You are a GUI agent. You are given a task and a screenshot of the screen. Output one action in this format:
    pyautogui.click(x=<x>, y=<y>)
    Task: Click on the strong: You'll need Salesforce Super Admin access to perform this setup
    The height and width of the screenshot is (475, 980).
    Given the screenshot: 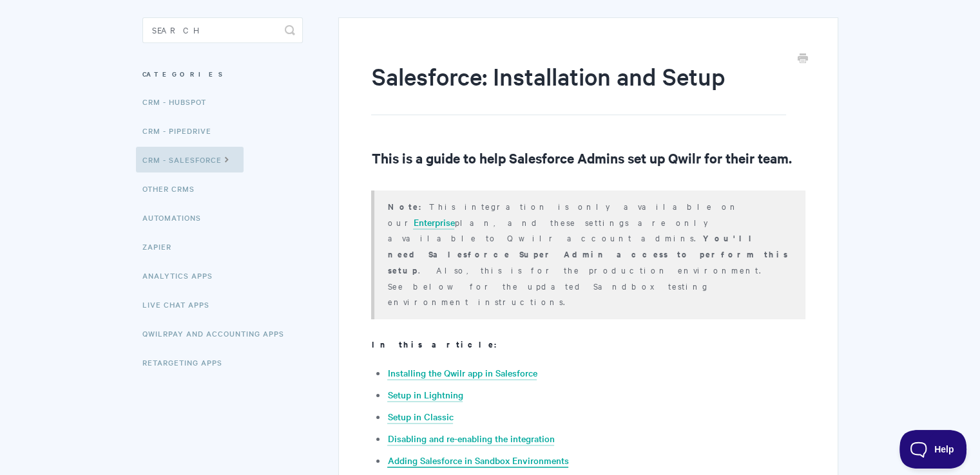 What is the action you would take?
    pyautogui.click(x=587, y=254)
    